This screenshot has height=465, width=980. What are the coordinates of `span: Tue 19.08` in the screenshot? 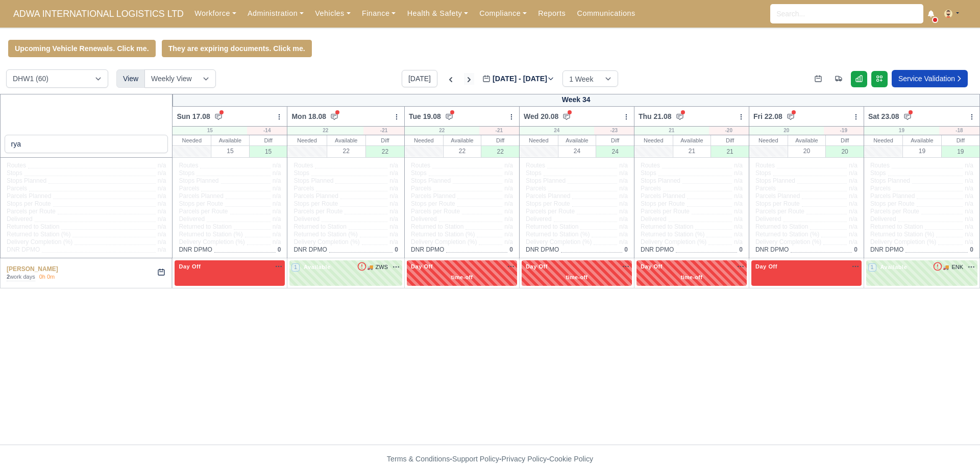 It's located at (424, 116).